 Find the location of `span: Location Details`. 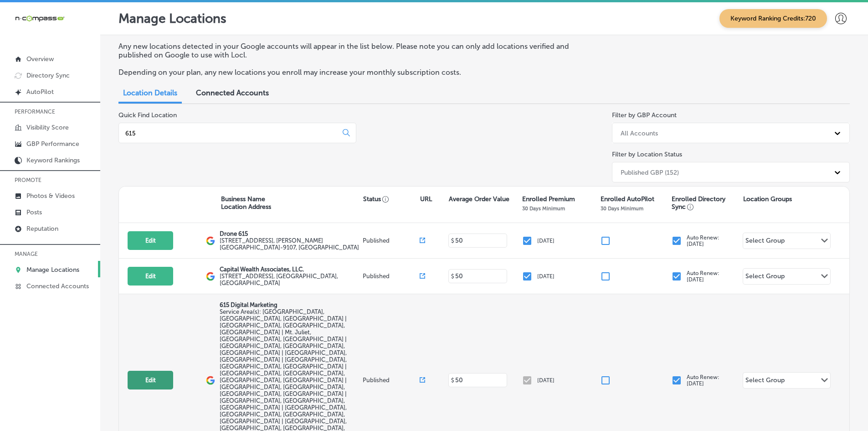

span: Location Details is located at coordinates (150, 93).